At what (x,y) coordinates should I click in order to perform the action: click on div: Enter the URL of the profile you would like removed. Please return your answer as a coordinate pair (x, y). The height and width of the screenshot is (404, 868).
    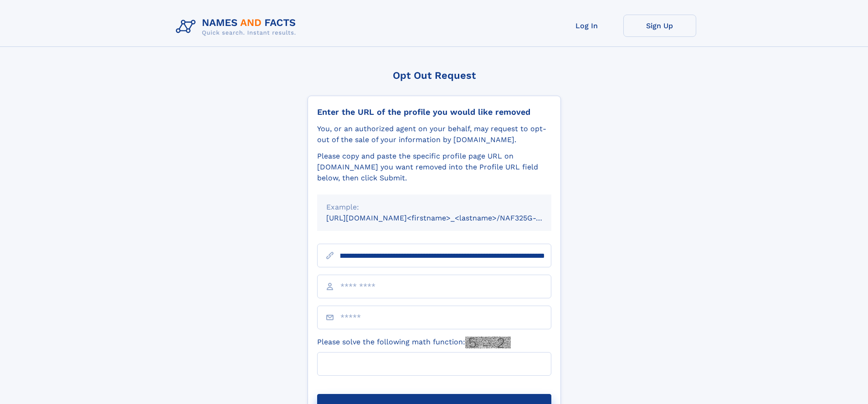
    Looking at the image, I should click on (434, 112).